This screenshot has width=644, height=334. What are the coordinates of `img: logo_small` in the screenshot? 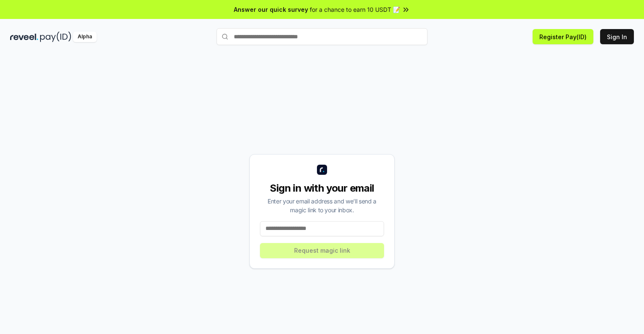 It's located at (322, 170).